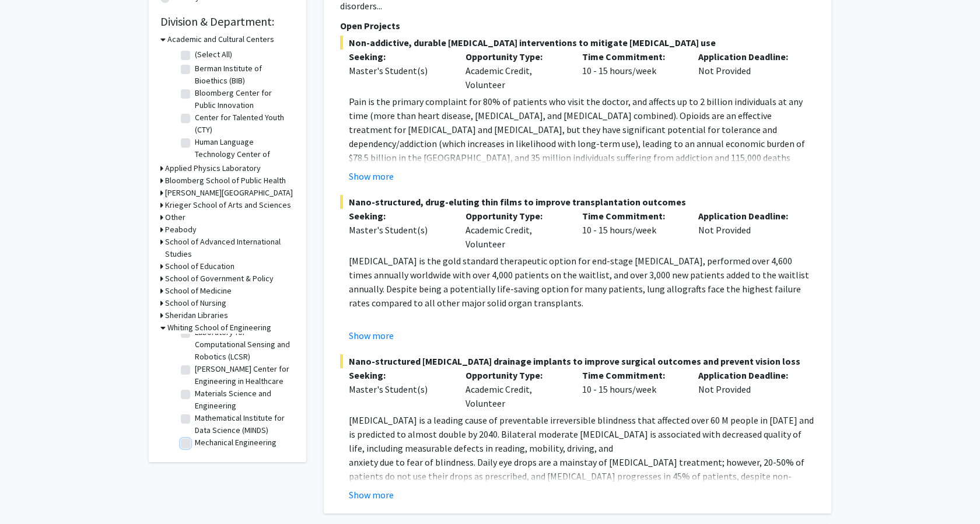 This screenshot has height=524, width=980. Describe the element at coordinates (243, 124) in the screenshot. I see `label: Center for Talented Youth (CTY)` at that location.